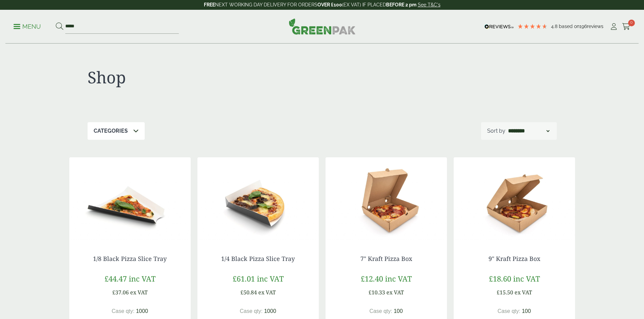 The width and height of the screenshot is (644, 319). I want to click on a: 8th Black Pizza Slice tray (Large), so click(130, 200).